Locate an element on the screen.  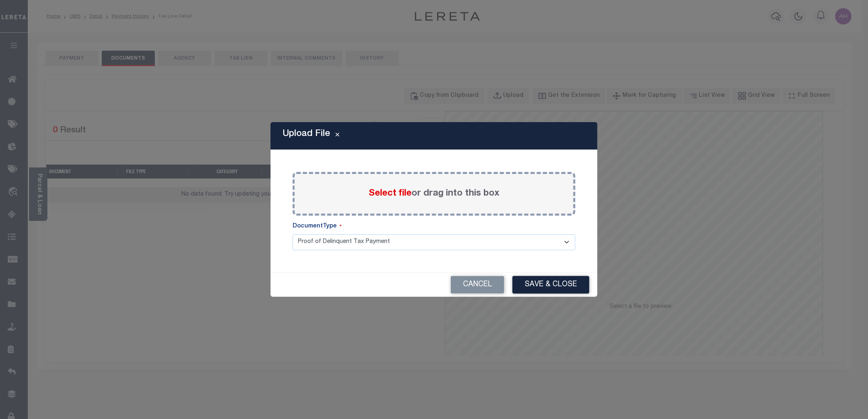
span: Select file is located at coordinates (389, 193).